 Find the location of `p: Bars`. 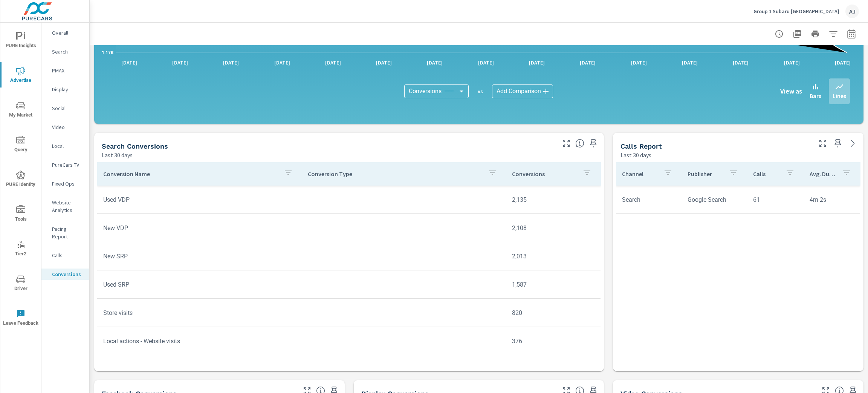

p: Bars is located at coordinates (815, 96).